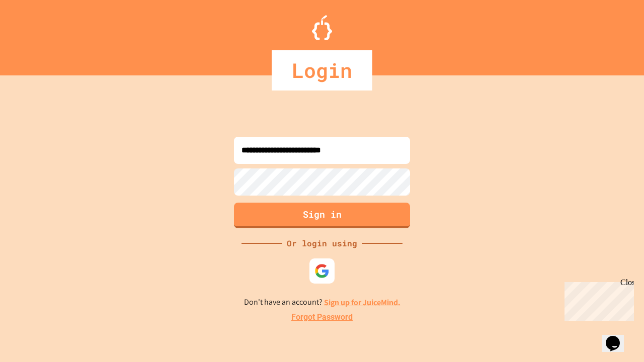 The height and width of the screenshot is (362, 644). What do you see at coordinates (322, 27) in the screenshot?
I see `img: Logo.svg` at bounding box center [322, 27].